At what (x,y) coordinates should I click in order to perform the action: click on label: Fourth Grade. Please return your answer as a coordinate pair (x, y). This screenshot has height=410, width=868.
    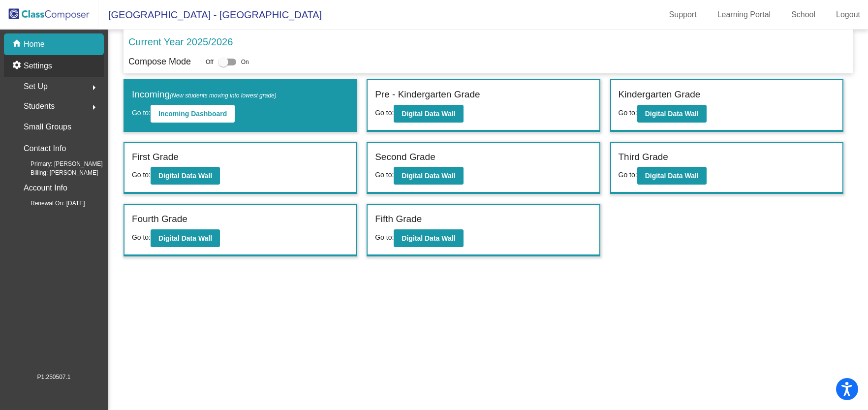
    Looking at the image, I should click on (160, 219).